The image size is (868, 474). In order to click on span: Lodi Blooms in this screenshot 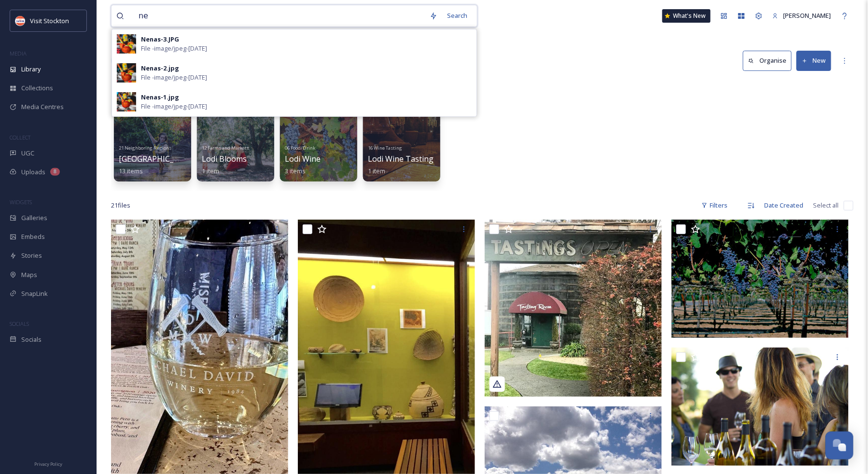, I will do `click(224, 159)`.